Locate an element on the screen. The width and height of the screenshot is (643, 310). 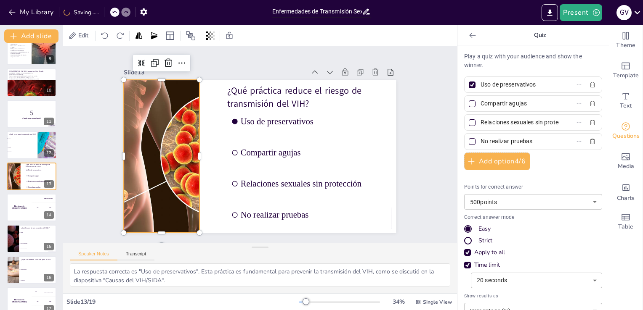
input: Option 4 is located at coordinates (519, 141).